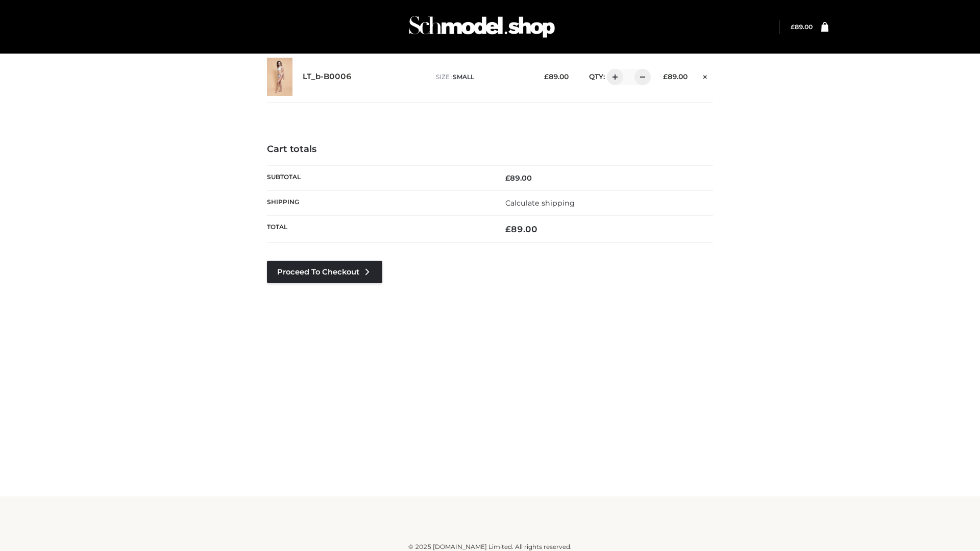 The width and height of the screenshot is (980, 551). I want to click on a: £89.00, so click(802, 26).